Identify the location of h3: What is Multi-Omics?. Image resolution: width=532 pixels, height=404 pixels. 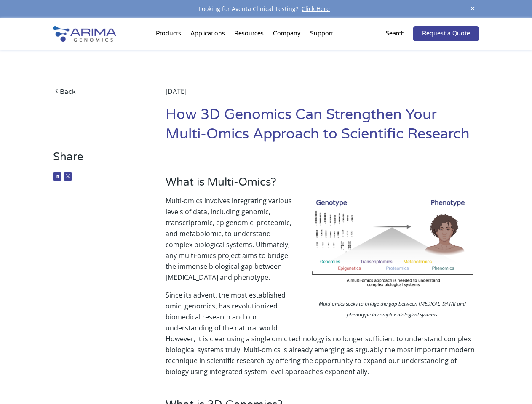
(322, 185).